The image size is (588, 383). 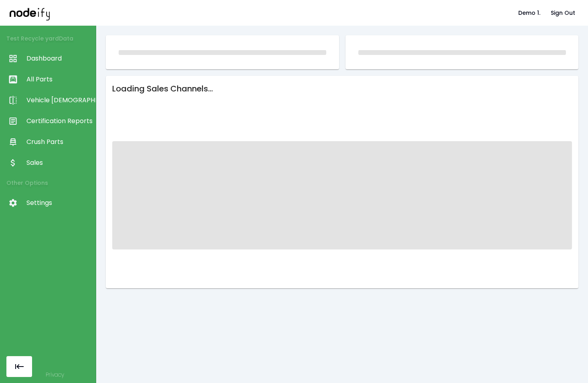 What do you see at coordinates (59, 58) in the screenshot?
I see `span: Dashboard` at bounding box center [59, 58].